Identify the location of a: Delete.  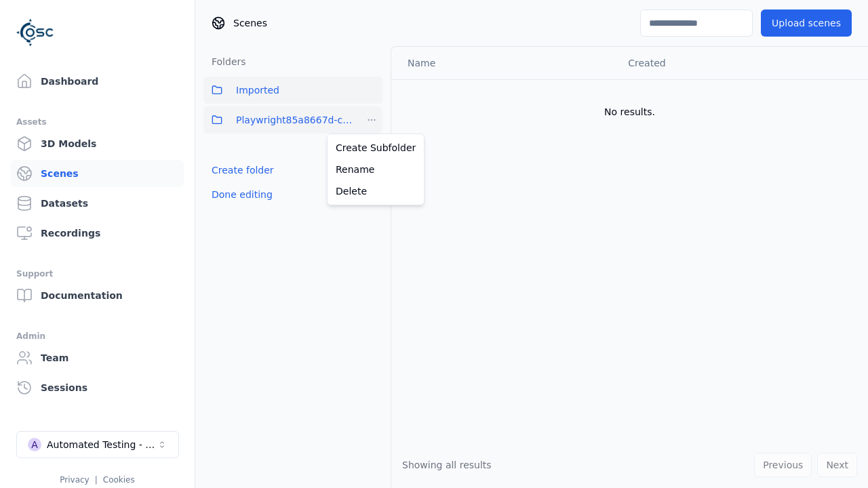
(376, 191).